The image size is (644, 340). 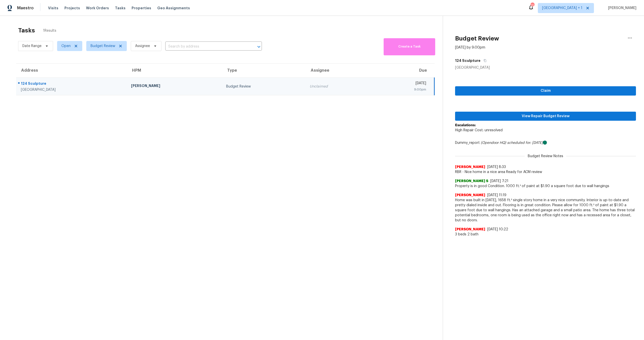 What do you see at coordinates (26, 8) in the screenshot?
I see `span: Maestro` at bounding box center [26, 8].